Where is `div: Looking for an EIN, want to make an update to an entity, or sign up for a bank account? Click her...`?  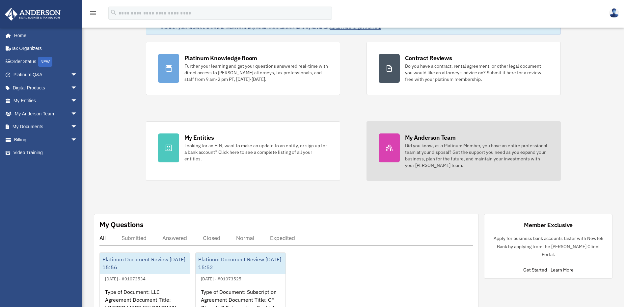
div: Looking for an EIN, want to make an update to an entity, or sign up for a bank account? Click her... is located at coordinates (256, 152).